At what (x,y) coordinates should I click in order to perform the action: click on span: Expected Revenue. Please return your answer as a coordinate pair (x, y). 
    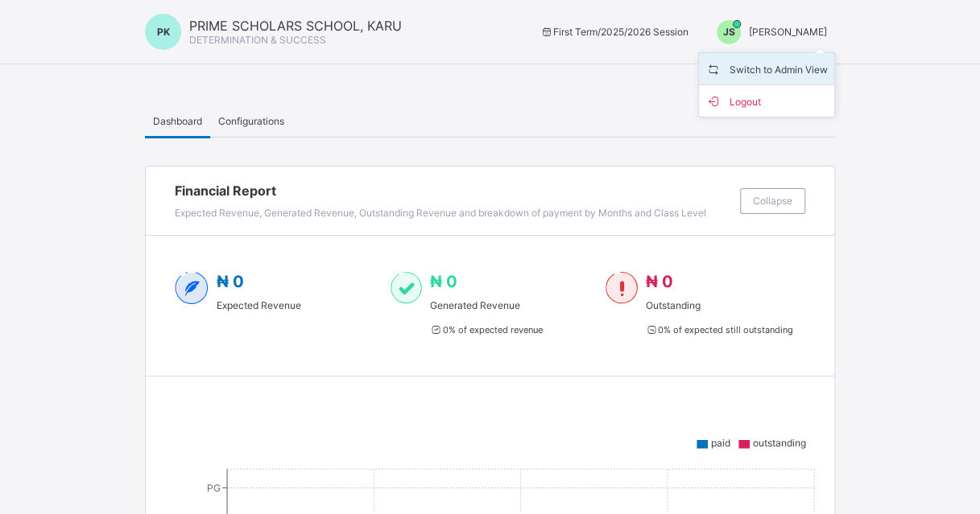
    Looking at the image, I should click on (259, 305).